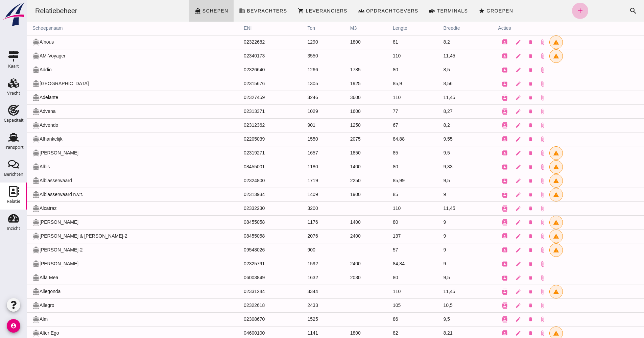 The width and height of the screenshot is (644, 338). Describe the element at coordinates (243, 208) in the screenshot. I see `td: 02332230` at that location.